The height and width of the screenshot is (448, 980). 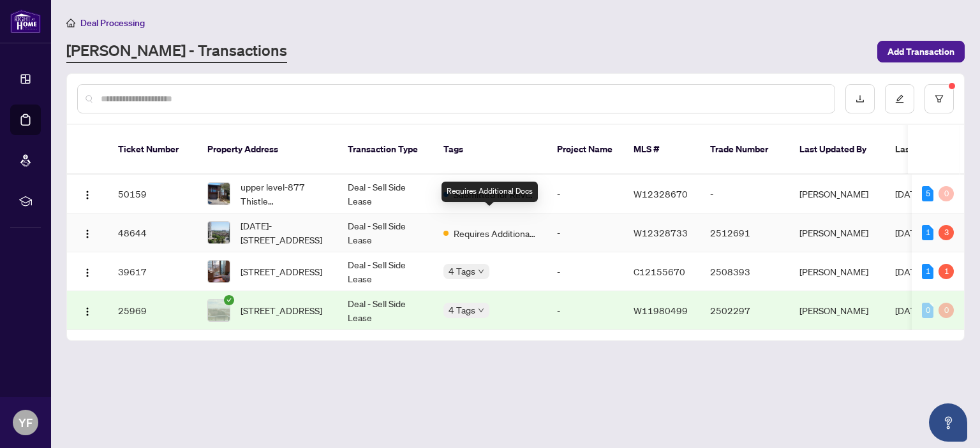 I want to click on th: Project Name, so click(x=585, y=150).